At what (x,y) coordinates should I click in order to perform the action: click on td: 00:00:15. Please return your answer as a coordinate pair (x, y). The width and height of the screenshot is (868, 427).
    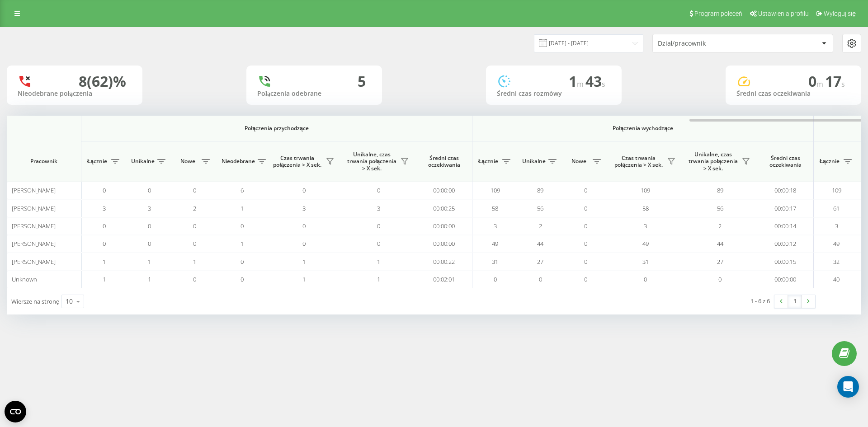
    Looking at the image, I should click on (785, 261).